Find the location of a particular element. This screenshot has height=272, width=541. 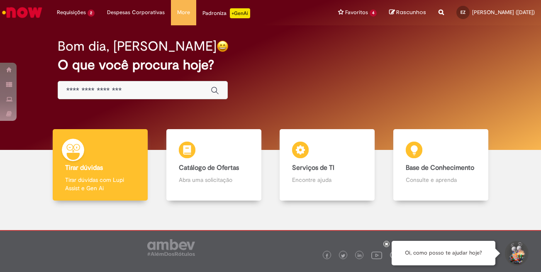

b: Catálogo de Ofertas is located at coordinates (209, 168).